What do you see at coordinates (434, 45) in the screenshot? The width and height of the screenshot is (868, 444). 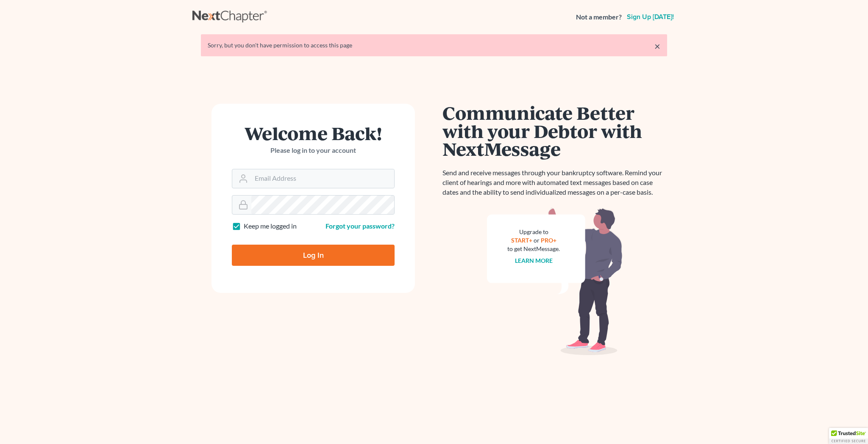 I see `div: Sorry, but you don't have permission to access this page` at bounding box center [434, 45].